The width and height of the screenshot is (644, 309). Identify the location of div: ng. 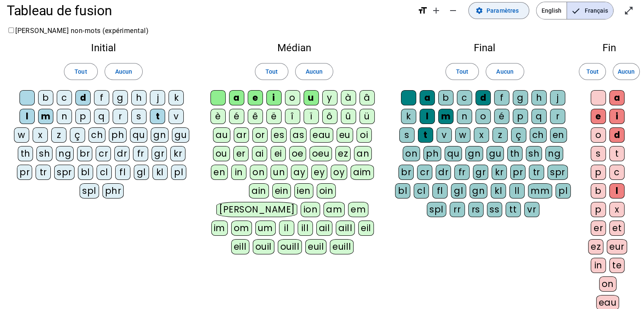
(65, 153).